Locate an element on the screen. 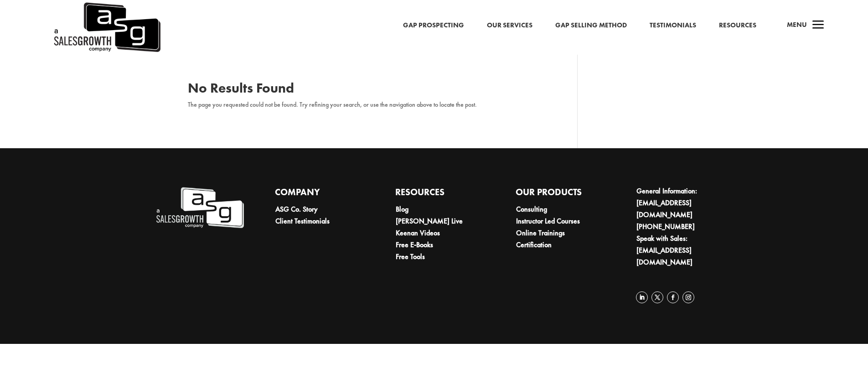 The height and width of the screenshot is (379, 868). a: Online Trainings is located at coordinates (541, 233).